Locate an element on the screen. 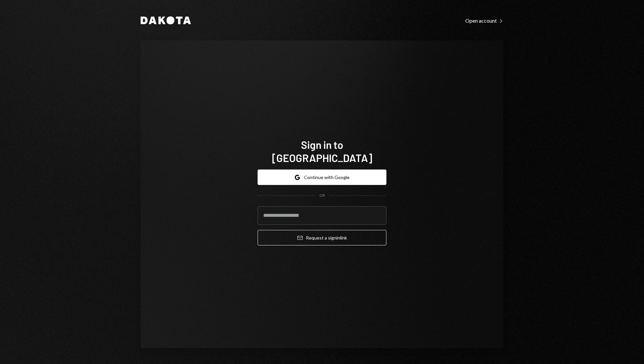 The image size is (644, 364). button: Request a signinlink is located at coordinates (322, 237).